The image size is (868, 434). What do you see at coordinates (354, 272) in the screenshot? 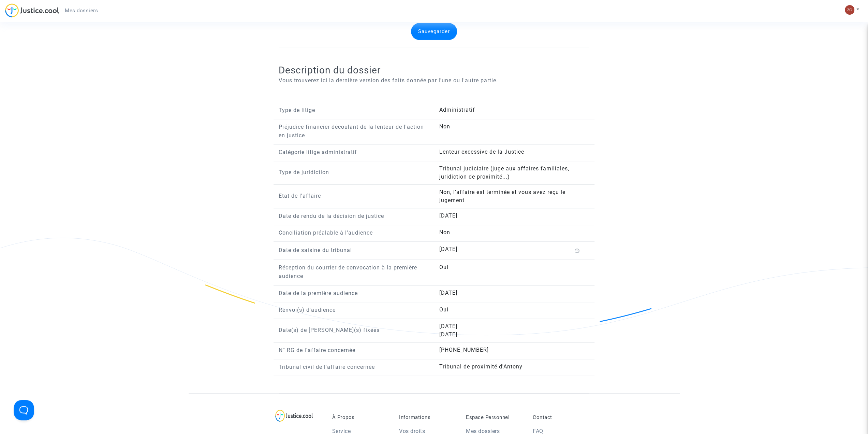
I see `p: Réception du courrier de convocation à la première audience` at bounding box center [354, 272].